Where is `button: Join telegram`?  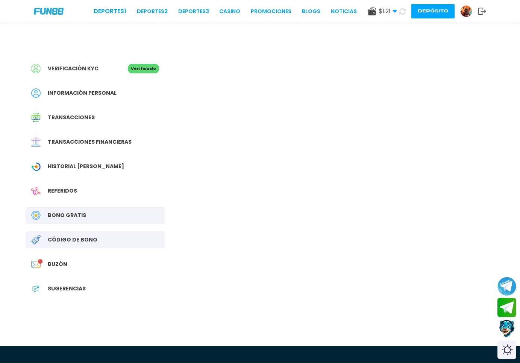
button: Join telegram is located at coordinates (507, 307).